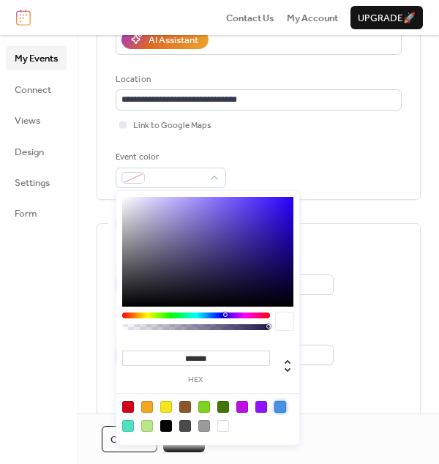  What do you see at coordinates (36, 59) in the screenshot?
I see `span: My Events` at bounding box center [36, 59].